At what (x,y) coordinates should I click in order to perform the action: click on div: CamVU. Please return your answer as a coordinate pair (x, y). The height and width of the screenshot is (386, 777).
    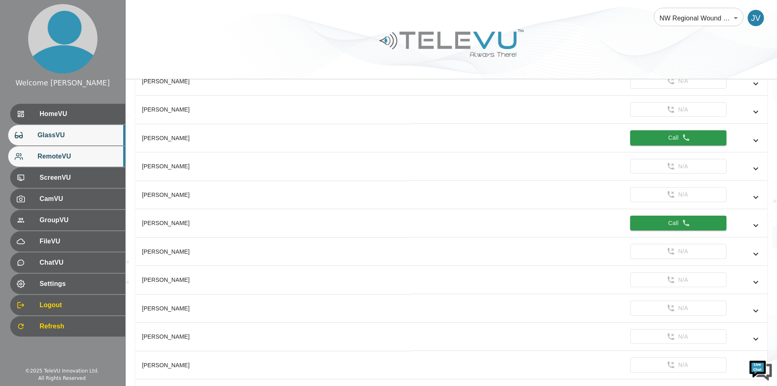
    Looking at the image, I should click on (68, 199).